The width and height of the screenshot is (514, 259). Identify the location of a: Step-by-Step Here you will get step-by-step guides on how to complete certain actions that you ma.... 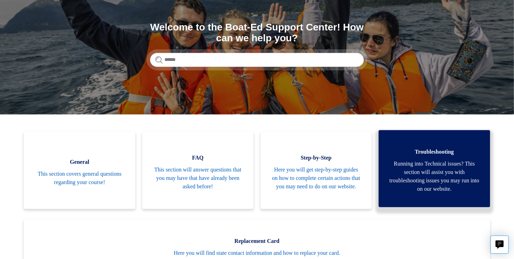
(316, 171).